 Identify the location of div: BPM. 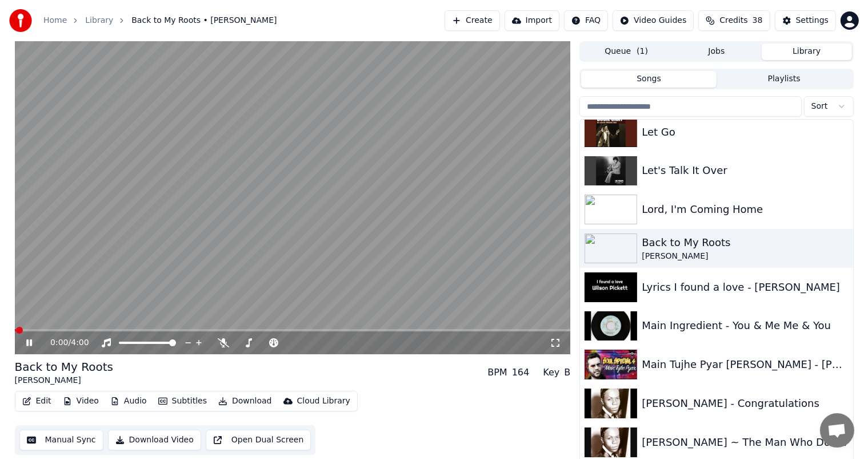
(497, 373).